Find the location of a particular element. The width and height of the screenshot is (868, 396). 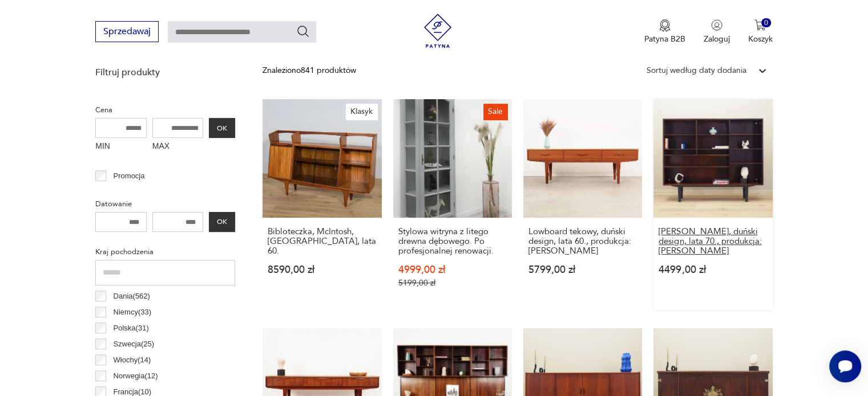

p: Szwecja ( 25 ) is located at coordinates (134, 345).